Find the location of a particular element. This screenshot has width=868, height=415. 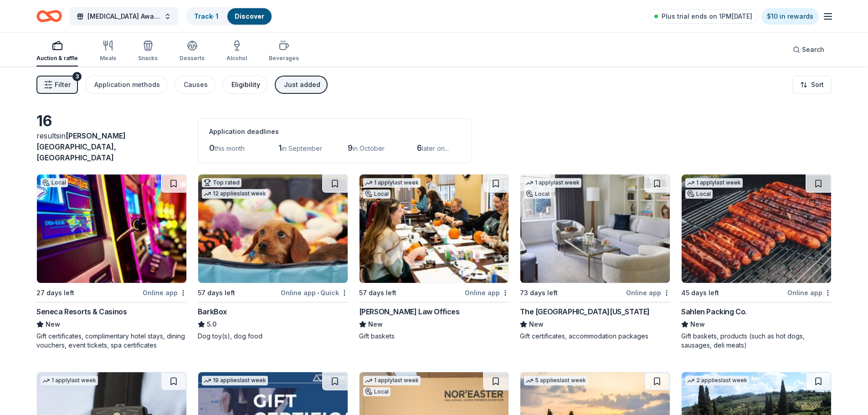

span: in September is located at coordinates (301, 148).